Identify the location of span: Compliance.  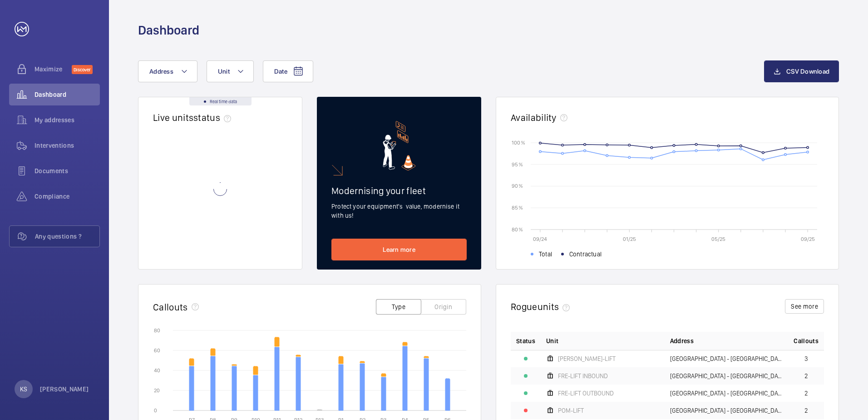
(67, 196).